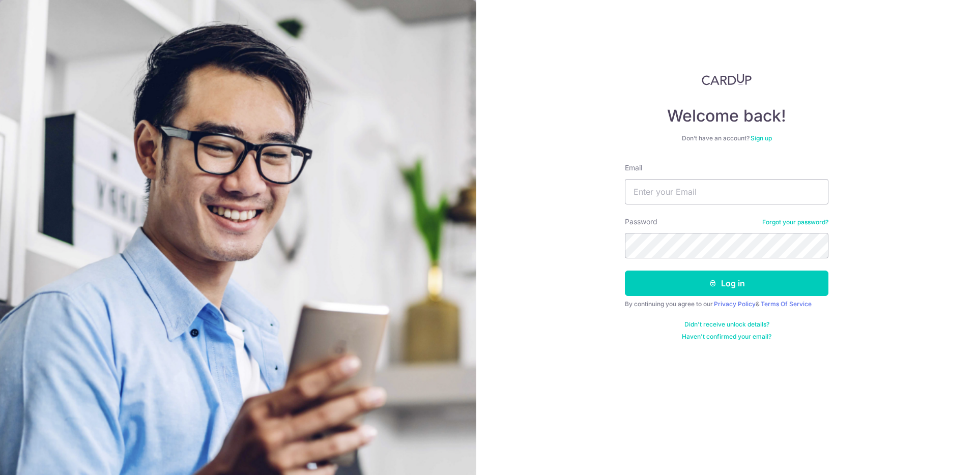 This screenshot has width=977, height=475. What do you see at coordinates (726, 138) in the screenshot?
I see `div: Don’t have an account?` at bounding box center [726, 138].